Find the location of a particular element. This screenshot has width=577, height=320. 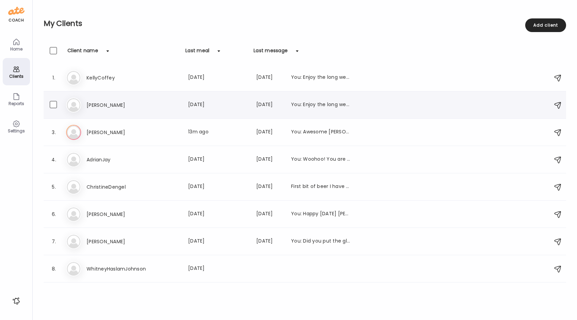

h3: AdrianJay is located at coordinates (117, 160).